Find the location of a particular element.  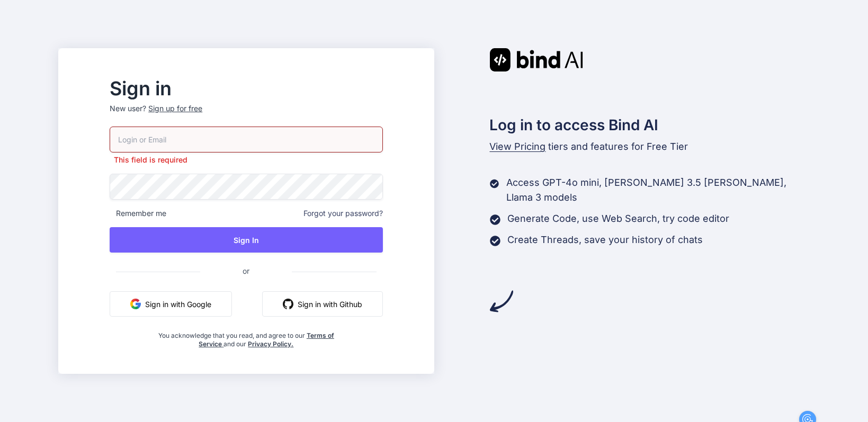

span: Remember me is located at coordinates (138, 214).